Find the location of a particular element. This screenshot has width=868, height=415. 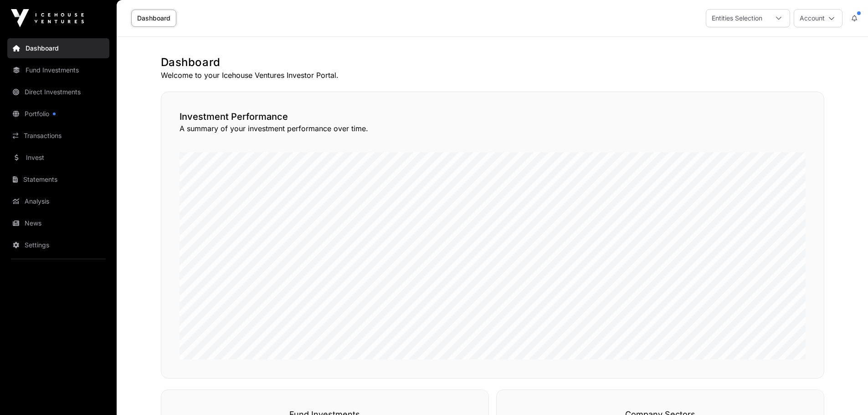

a: Statements is located at coordinates (58, 179).